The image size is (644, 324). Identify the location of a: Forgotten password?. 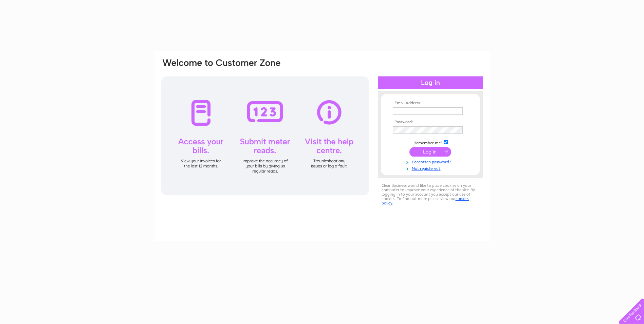
(431, 161).